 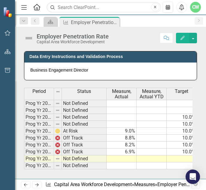 What do you see at coordinates (39, 152) in the screenshot?
I see `td: Prog Yr 2023` at bounding box center [39, 152].